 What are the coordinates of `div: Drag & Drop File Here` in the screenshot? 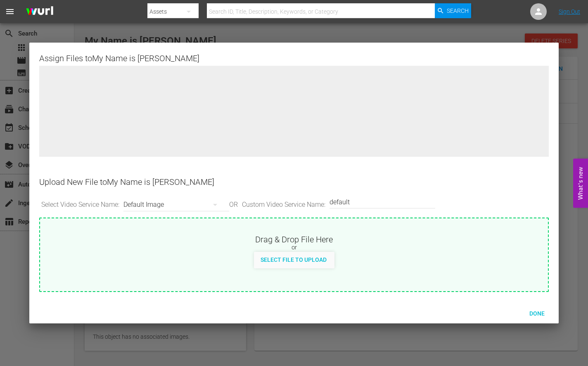 It's located at (294, 238).